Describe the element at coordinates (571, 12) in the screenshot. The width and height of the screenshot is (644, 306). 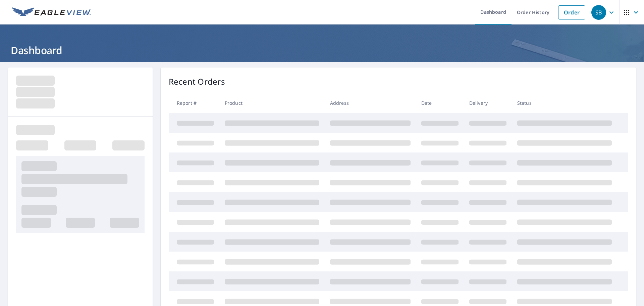
I see `a: Order` at that location.